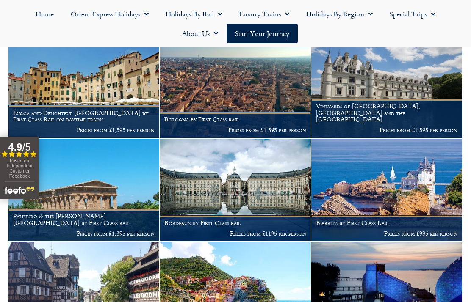 The width and height of the screenshot is (471, 302). I want to click on nav: Menu, so click(236, 24).